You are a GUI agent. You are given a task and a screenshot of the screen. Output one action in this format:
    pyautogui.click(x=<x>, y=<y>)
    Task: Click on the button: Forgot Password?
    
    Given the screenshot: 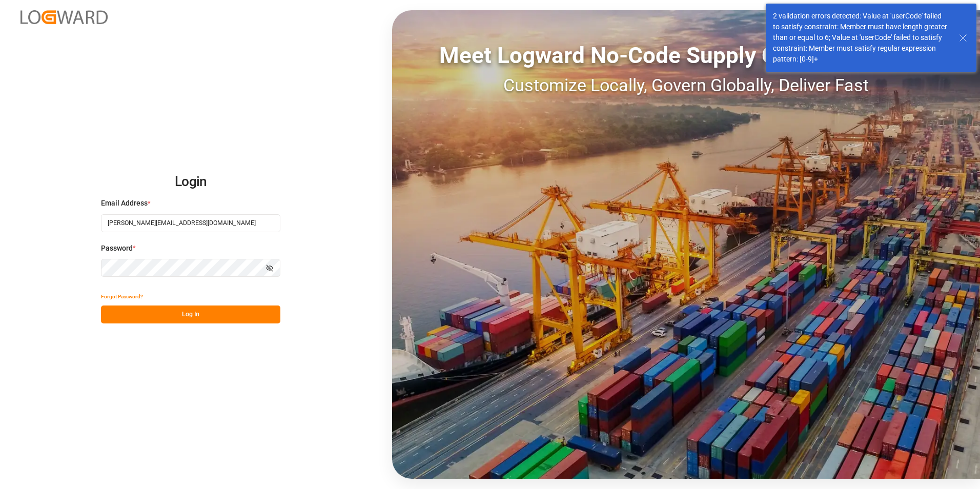 What is the action you would take?
    pyautogui.click(x=122, y=296)
    